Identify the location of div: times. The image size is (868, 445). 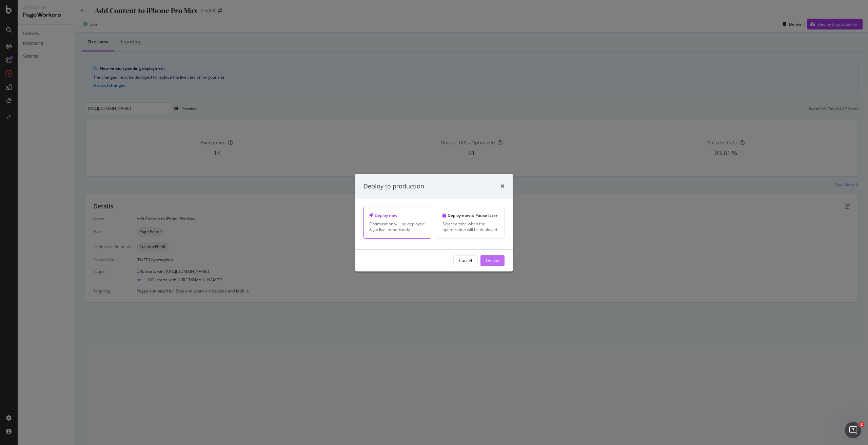
(502, 186).